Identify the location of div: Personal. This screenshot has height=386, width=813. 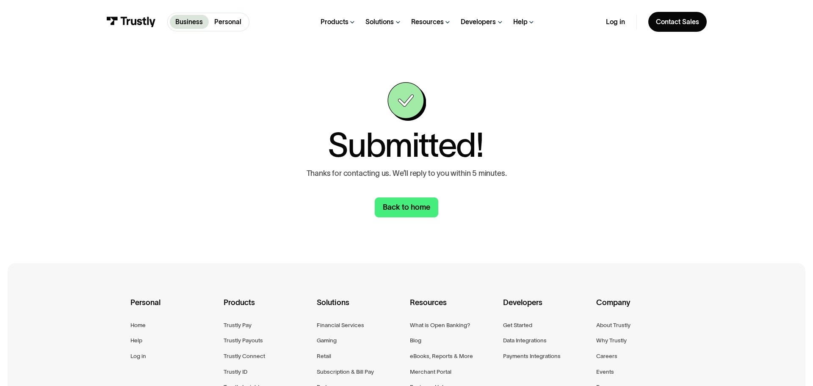
(174, 308).